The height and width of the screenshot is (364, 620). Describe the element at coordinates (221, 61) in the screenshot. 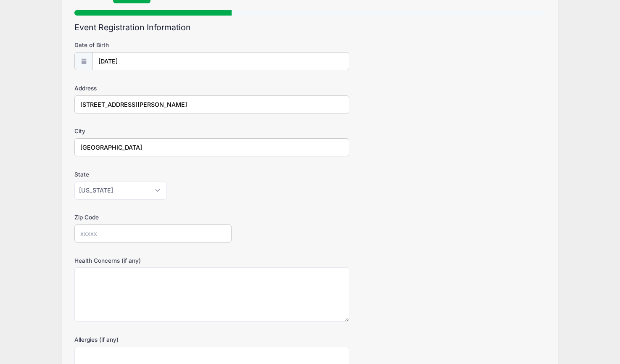

I see `input: mm/dd/yyyy` at that location.